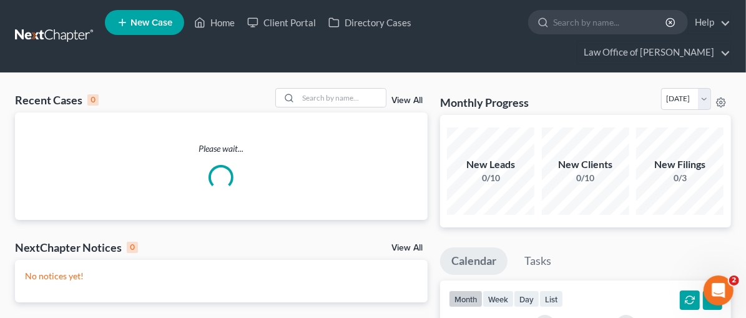  I want to click on div: New Leads, so click(491, 164).